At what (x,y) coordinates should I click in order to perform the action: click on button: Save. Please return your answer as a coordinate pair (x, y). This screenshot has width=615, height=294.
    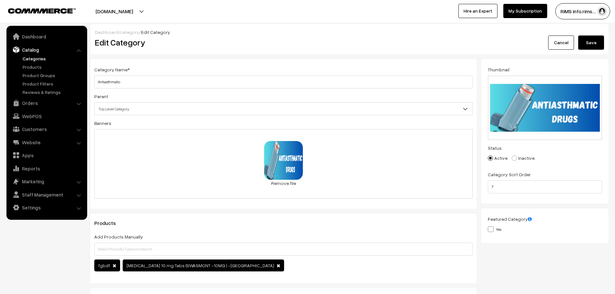
    Looking at the image, I should click on (591, 43).